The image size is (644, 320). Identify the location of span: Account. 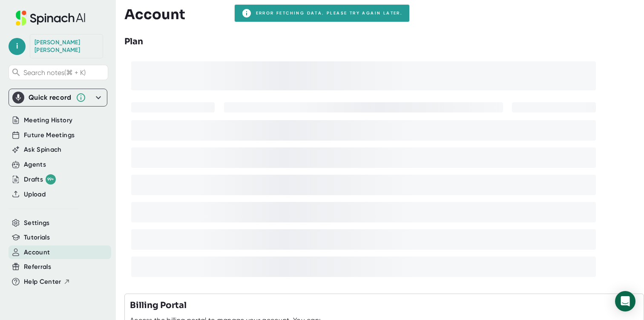
(37, 252).